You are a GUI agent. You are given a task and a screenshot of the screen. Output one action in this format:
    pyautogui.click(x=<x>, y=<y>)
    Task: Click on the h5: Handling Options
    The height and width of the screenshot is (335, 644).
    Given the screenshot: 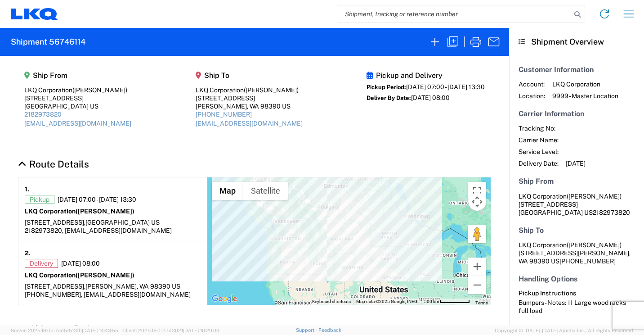 What is the action you would take?
    pyautogui.click(x=577, y=278)
    